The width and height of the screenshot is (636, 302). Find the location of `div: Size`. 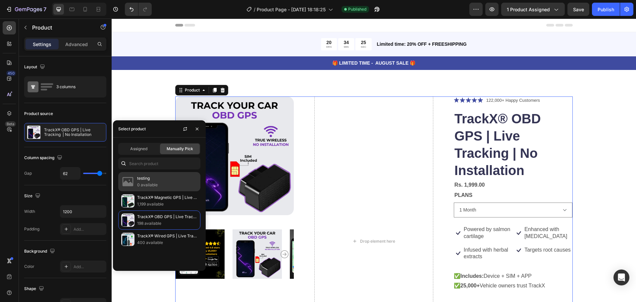

div: Size is located at coordinates (33, 196).